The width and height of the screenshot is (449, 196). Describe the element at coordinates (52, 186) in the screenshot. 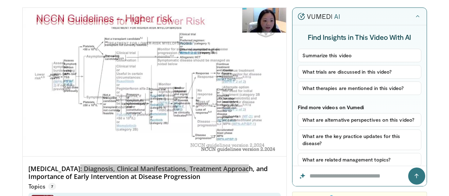

I see `span: 7` at that location.